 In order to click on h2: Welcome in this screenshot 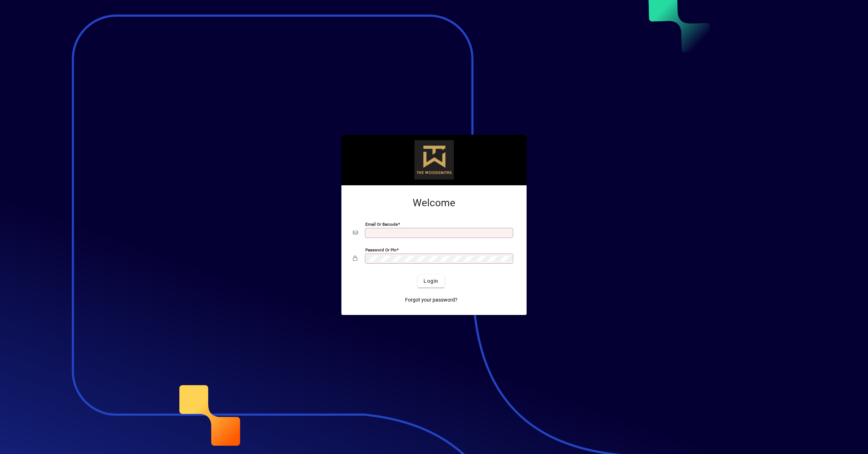, I will do `click(434, 203)`.